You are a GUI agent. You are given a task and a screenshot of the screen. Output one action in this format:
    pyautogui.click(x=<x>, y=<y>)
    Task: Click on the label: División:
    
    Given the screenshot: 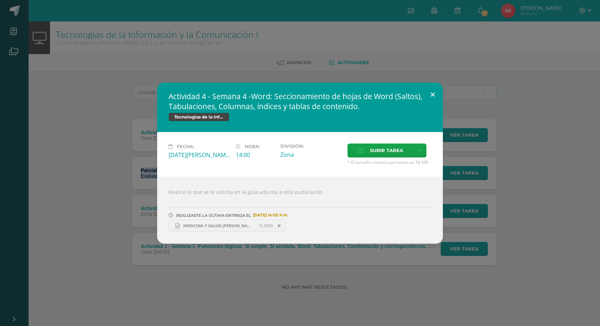 What is the action you would take?
    pyautogui.click(x=311, y=146)
    